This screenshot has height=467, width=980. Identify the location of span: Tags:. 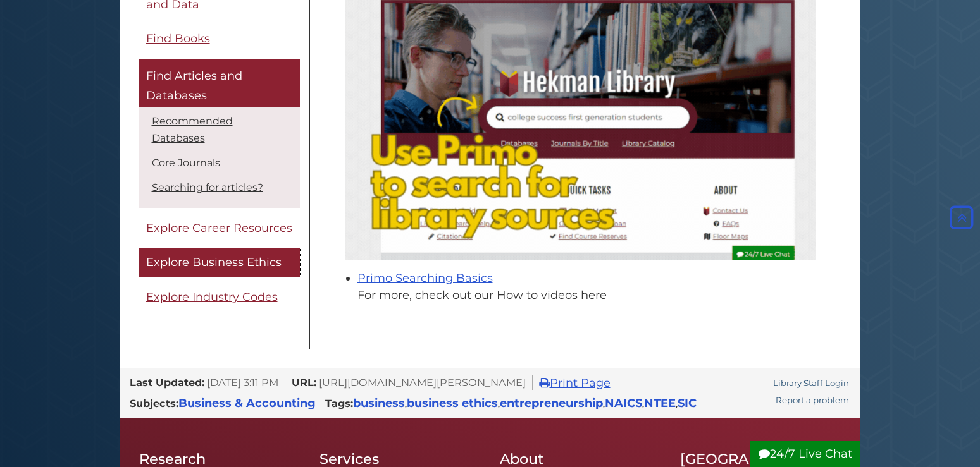
(339, 404).